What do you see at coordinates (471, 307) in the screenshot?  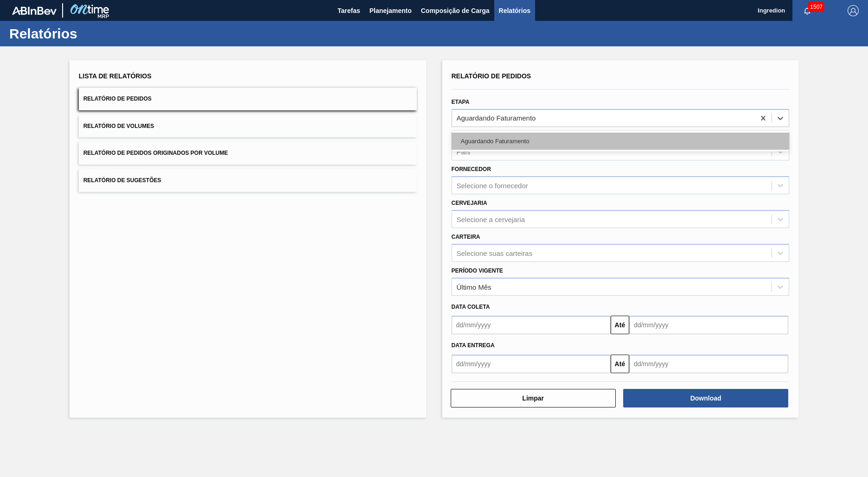 I see `span: Data coleta` at bounding box center [471, 307].